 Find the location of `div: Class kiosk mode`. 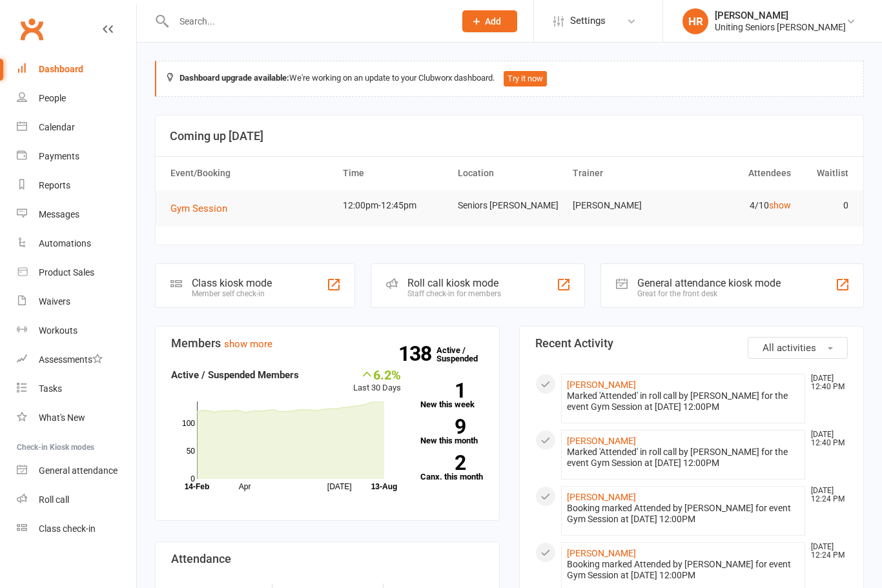

div: Class kiosk mode is located at coordinates (232, 283).